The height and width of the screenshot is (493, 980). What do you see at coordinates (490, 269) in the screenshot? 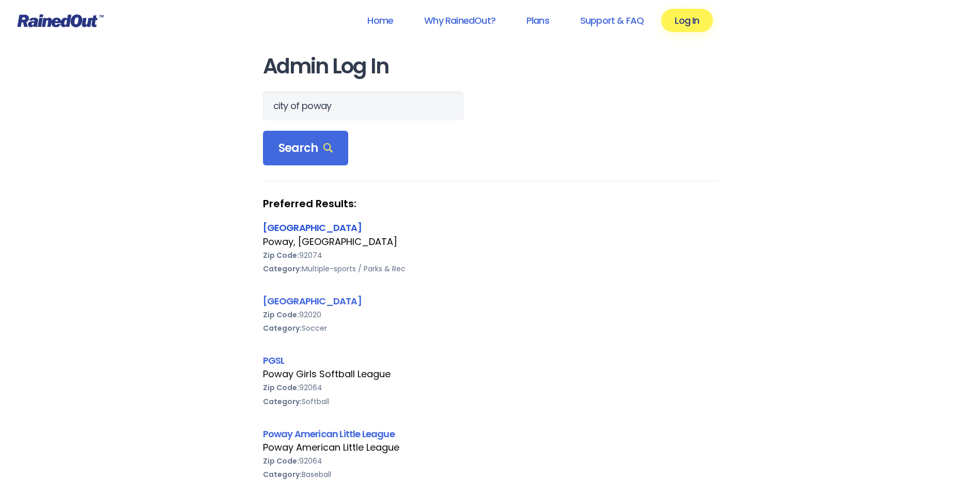
I see `div: Multiple-sports / Parks & Rec` at bounding box center [490, 269].